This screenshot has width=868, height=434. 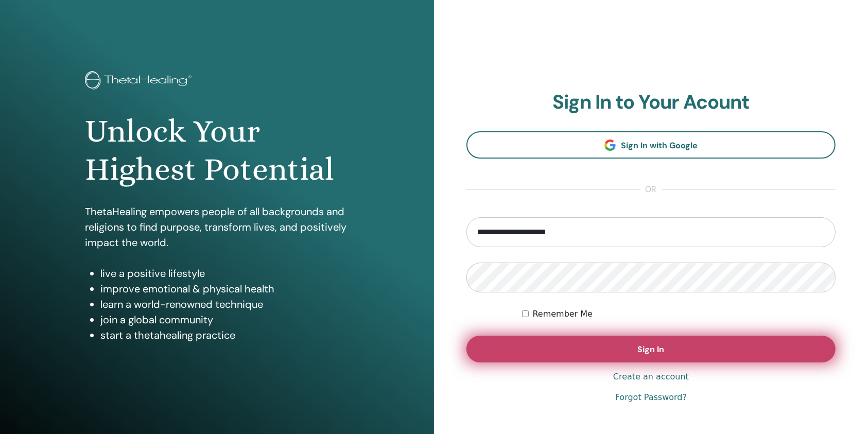 What do you see at coordinates (224, 320) in the screenshot?
I see `li: join a global community` at bounding box center [224, 320].